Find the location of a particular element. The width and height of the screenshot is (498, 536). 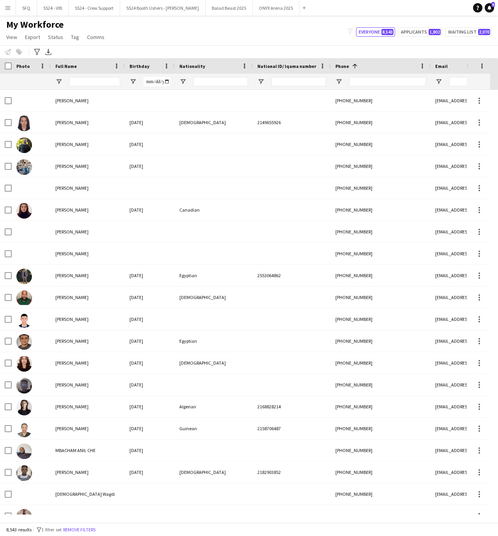

span: Full Name is located at coordinates (66, 66).